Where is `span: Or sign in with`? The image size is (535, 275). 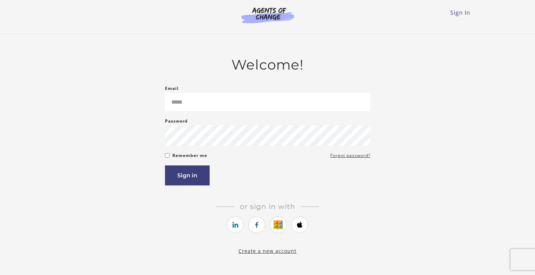
span: Or sign in with is located at coordinates (268, 207).